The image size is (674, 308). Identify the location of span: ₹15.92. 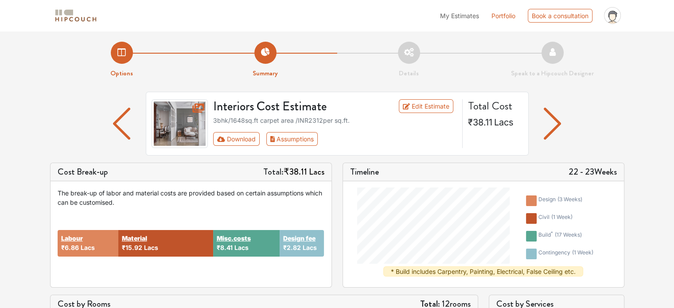
(132, 247).